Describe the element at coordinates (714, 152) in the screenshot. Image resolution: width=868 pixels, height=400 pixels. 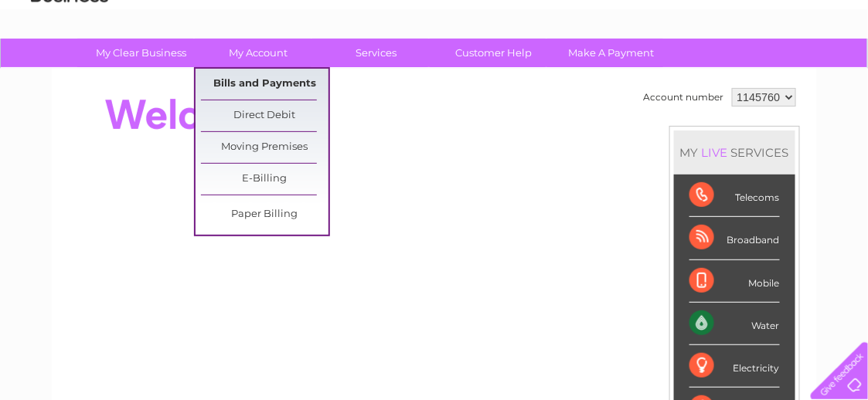
I see `div: LIVE` at that location.